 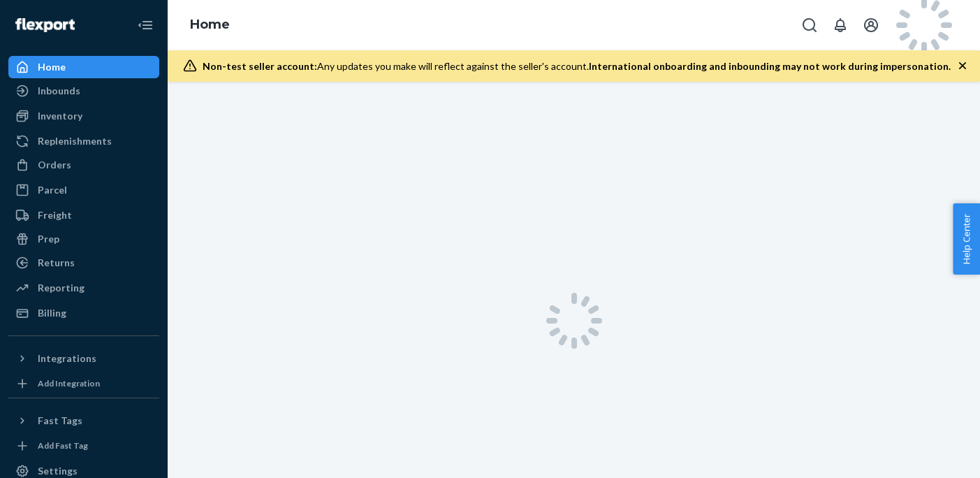 What do you see at coordinates (84, 263) in the screenshot?
I see `a: Returns` at bounding box center [84, 263].